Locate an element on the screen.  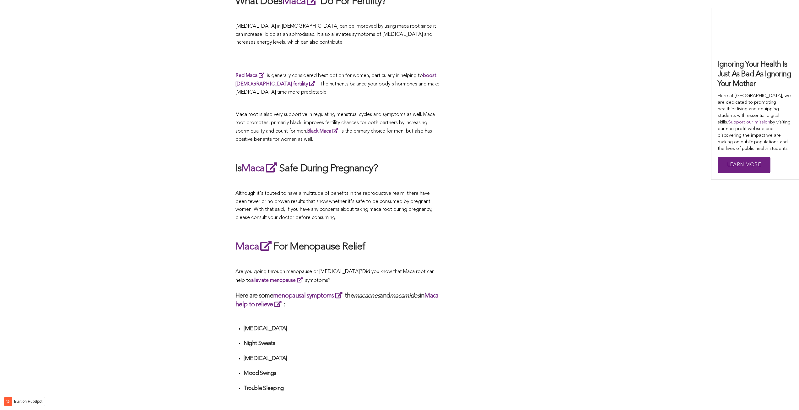
span: Although it's touted to have a multitude of benefits in the reproductive realm, there have been f... is located at coordinates (334, 205).